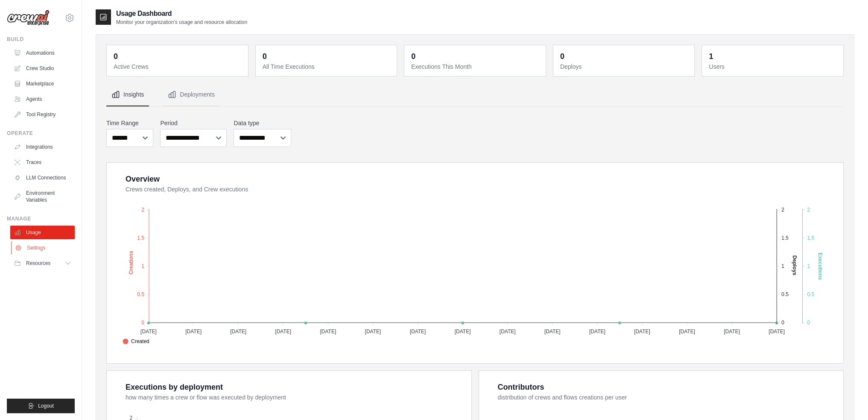 The height and width of the screenshot is (420, 868). What do you see at coordinates (38, 263) in the screenshot?
I see `span: Resources` at bounding box center [38, 263].